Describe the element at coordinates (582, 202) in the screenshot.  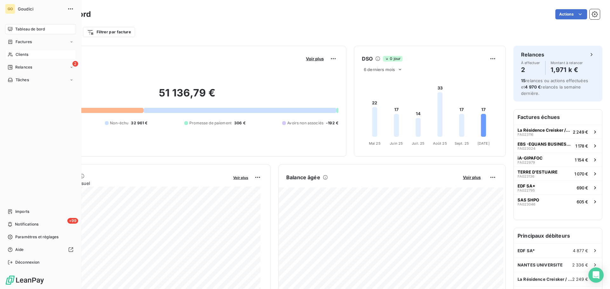
I see `span: 605 €` at that location.